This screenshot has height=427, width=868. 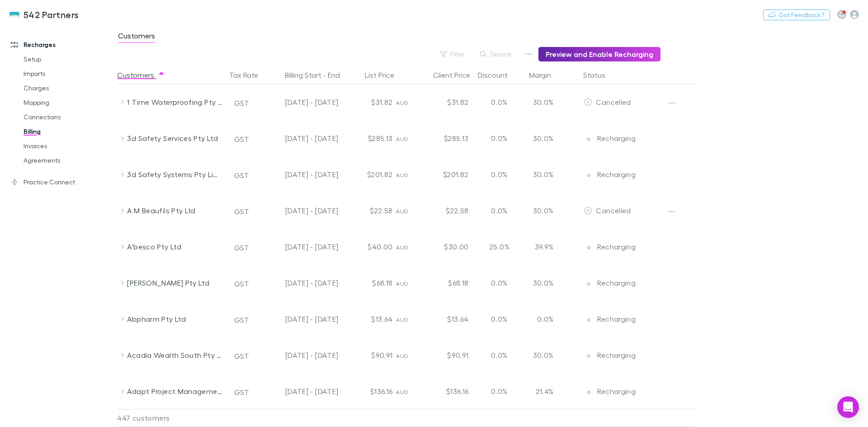 What do you see at coordinates (171, 418) in the screenshot?
I see `div: 447 customers` at bounding box center [171, 418].